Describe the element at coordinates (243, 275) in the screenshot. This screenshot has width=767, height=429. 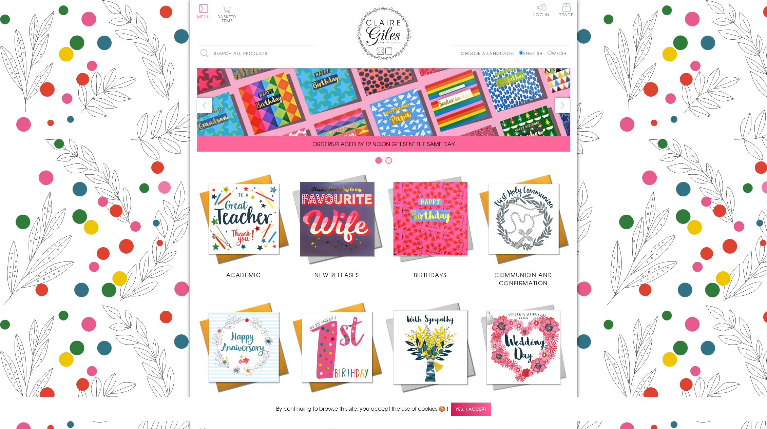
I see `span: Academic` at that location.